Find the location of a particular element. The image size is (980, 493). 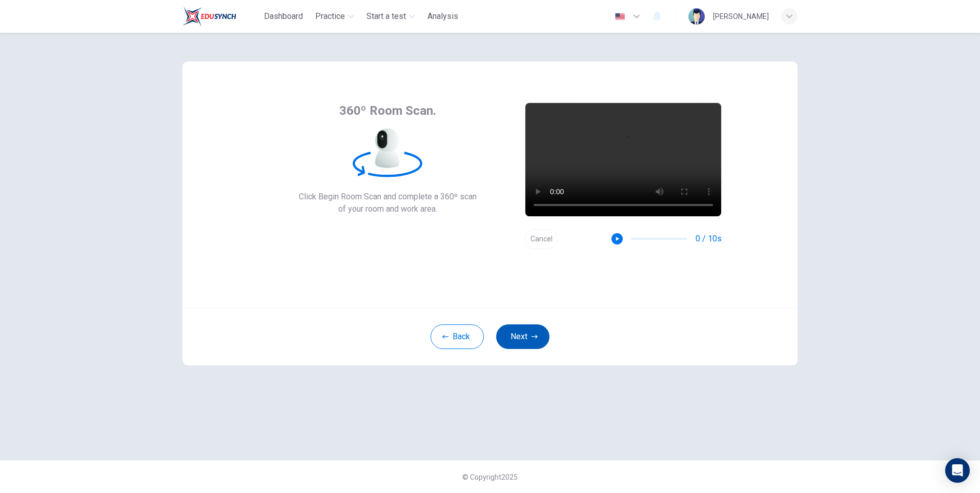

button: Practice is located at coordinates (334, 16).